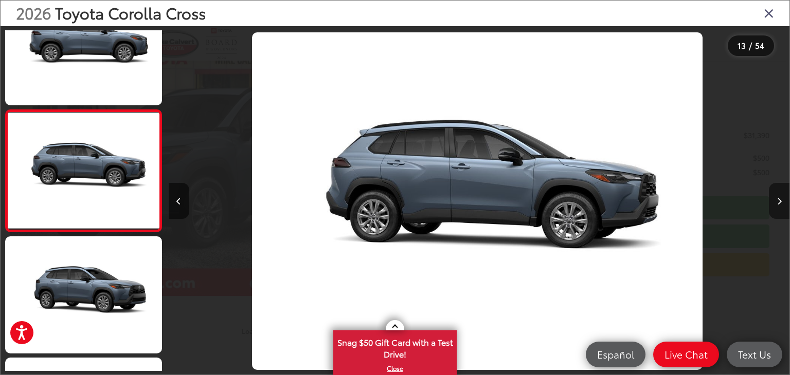 The width and height of the screenshot is (790, 375). I want to click on a: Text Us, so click(754, 355).